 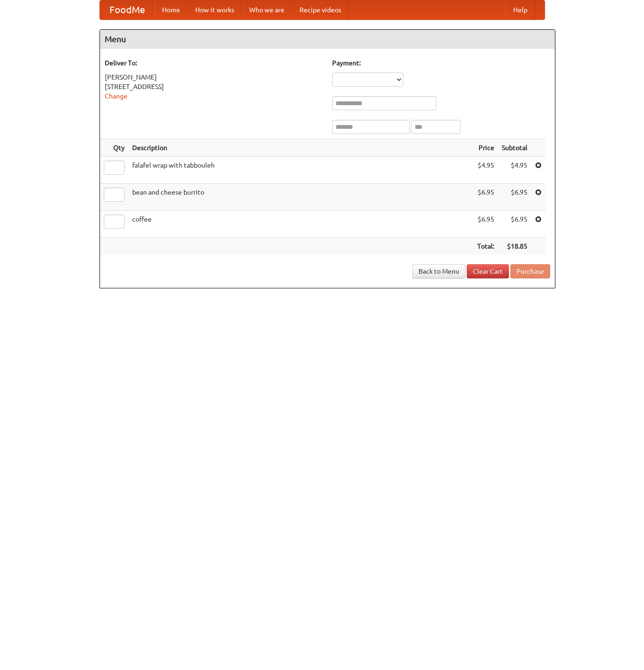 I want to click on th: Description, so click(x=301, y=148).